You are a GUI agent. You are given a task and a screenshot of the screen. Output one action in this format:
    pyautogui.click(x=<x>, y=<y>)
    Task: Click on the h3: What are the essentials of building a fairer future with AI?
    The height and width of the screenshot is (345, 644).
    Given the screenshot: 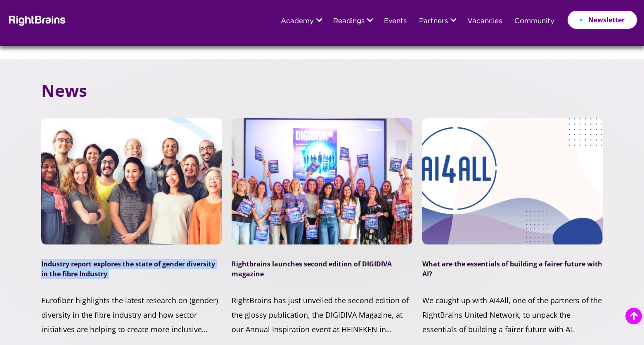 What is the action you would take?
    pyautogui.click(x=513, y=269)
    